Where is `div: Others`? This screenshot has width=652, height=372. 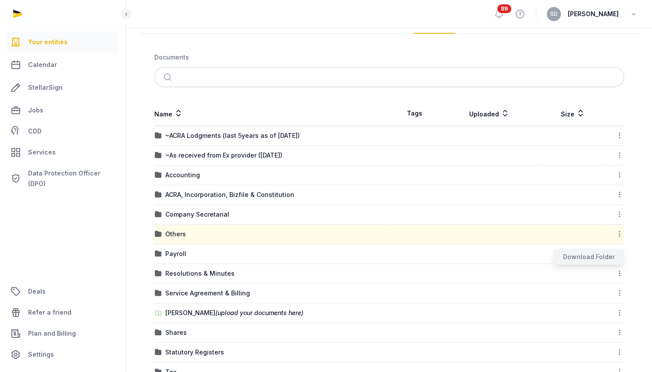
div: Others is located at coordinates (175, 234).